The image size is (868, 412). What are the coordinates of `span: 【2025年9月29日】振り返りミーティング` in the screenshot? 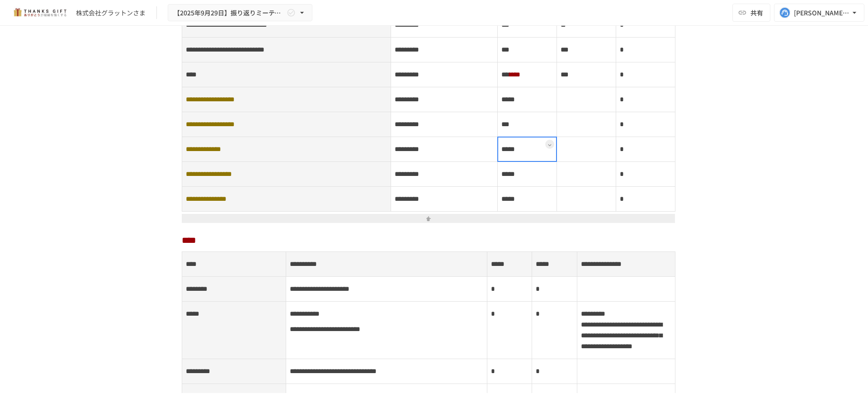 It's located at (229, 13).